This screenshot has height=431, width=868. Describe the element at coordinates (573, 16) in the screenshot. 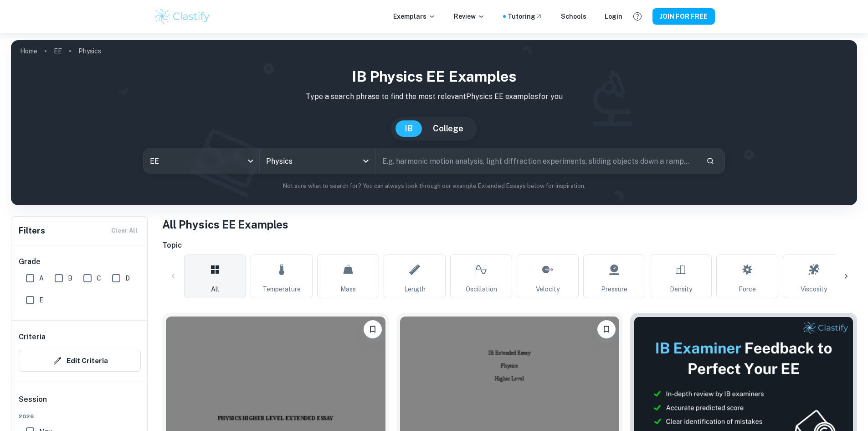

I see `div: Schools` at that location.